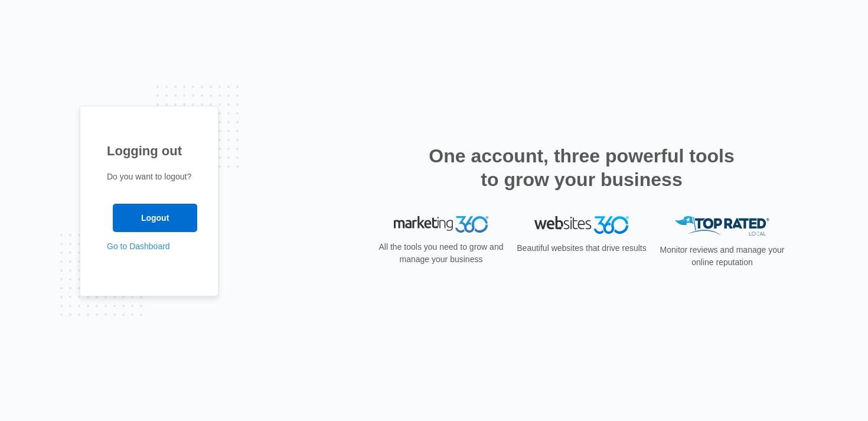  I want to click on a: Go to Dashboard, so click(138, 246).